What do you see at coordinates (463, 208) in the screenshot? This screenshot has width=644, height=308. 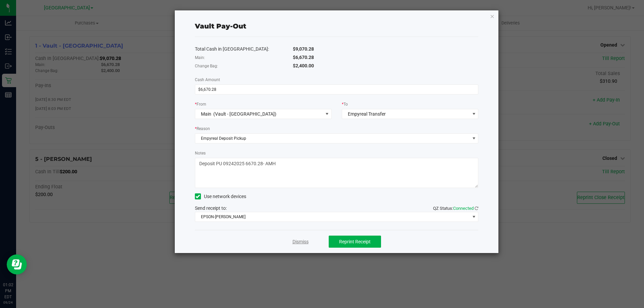 I see `span: Connected` at bounding box center [463, 208].